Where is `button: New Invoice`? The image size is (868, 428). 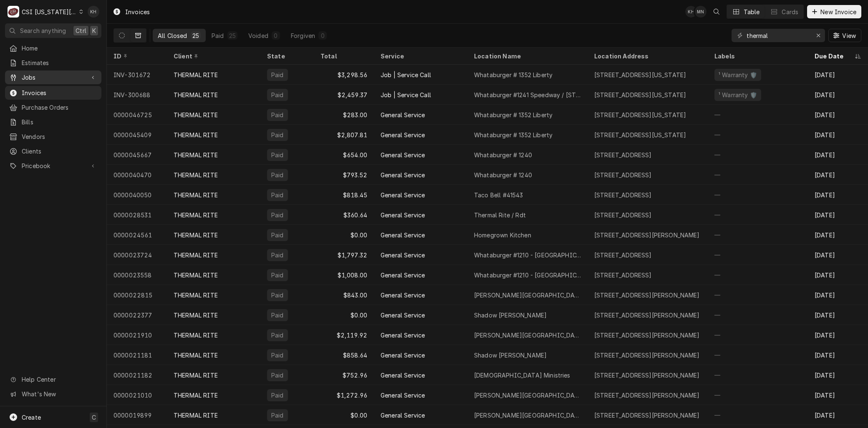
button: New Invoice is located at coordinates (834, 11).